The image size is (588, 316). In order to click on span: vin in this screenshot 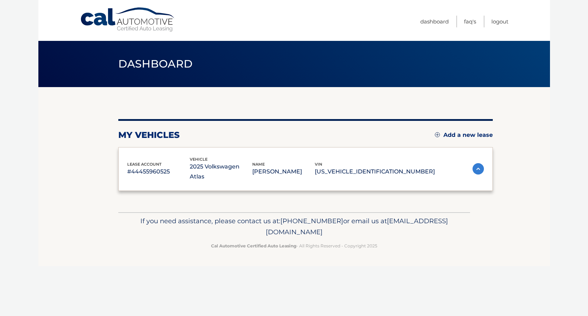, I will do `click(318, 164)`.